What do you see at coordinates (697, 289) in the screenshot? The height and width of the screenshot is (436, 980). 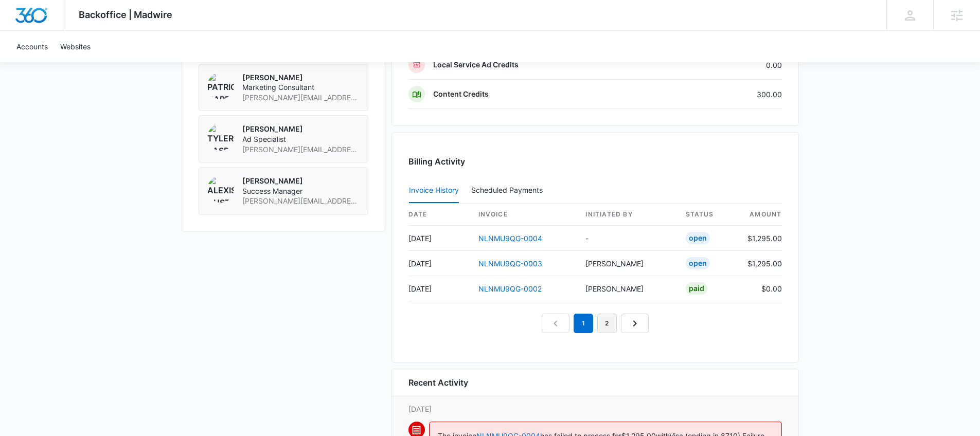 I see `div: Paid` at bounding box center [697, 289].